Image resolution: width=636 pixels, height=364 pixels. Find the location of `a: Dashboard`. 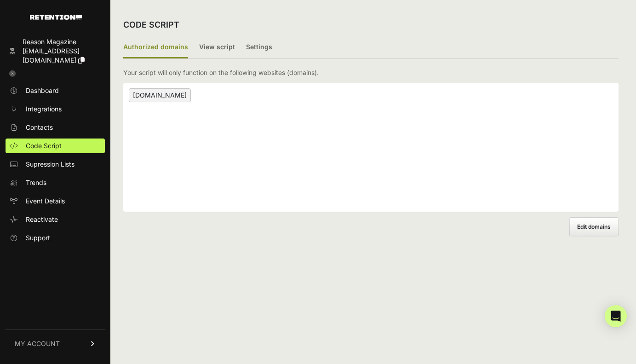

a: Dashboard is located at coordinates (55, 91).